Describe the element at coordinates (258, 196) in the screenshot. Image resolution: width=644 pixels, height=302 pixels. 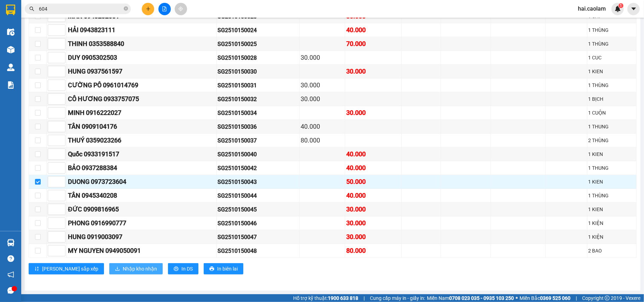
I see `div: SG2510150044` at that location.